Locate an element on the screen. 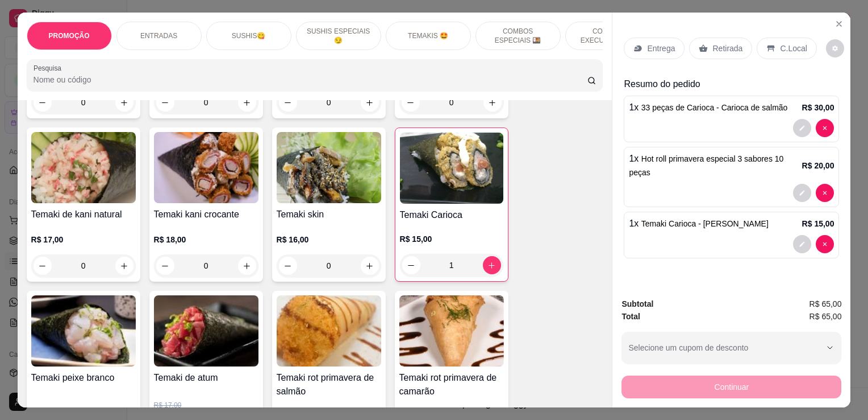  h4: Temaki de kani natural is located at coordinates (83, 214).